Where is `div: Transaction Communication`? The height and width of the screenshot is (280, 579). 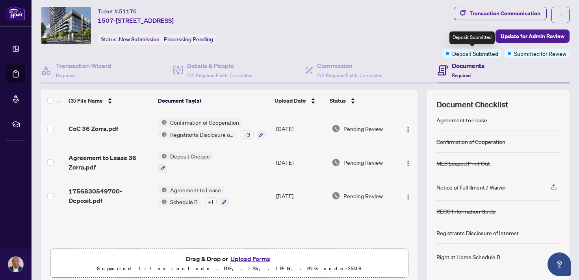 div: Transaction Communication is located at coordinates (505, 13).